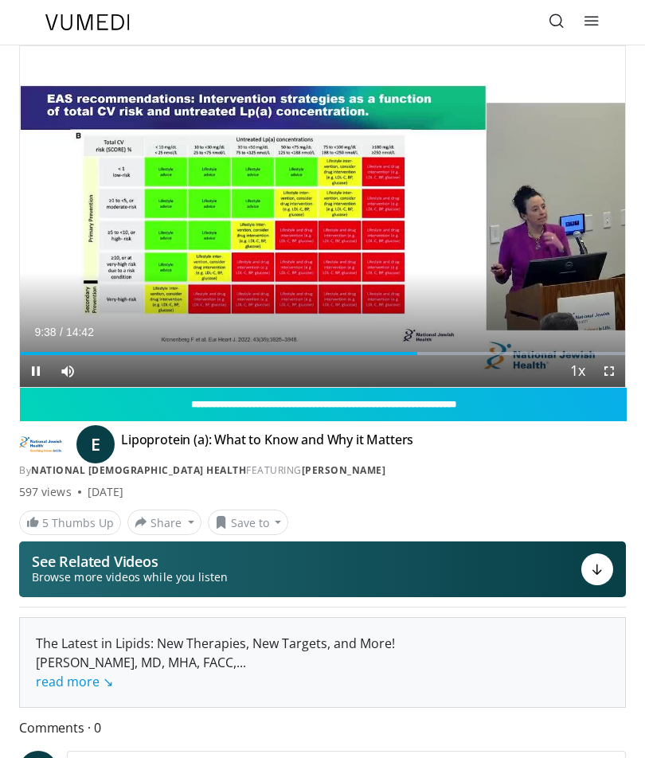 This screenshot has height=758, width=645. What do you see at coordinates (45, 522) in the screenshot?
I see `span: 5` at bounding box center [45, 522].